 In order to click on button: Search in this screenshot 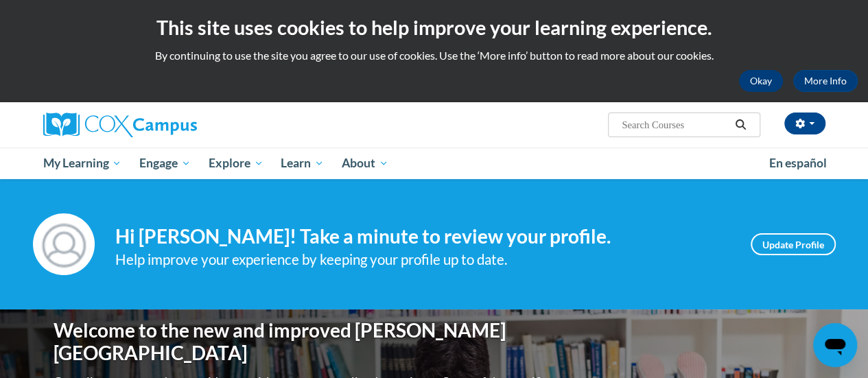, I will do `click(740, 125)`.